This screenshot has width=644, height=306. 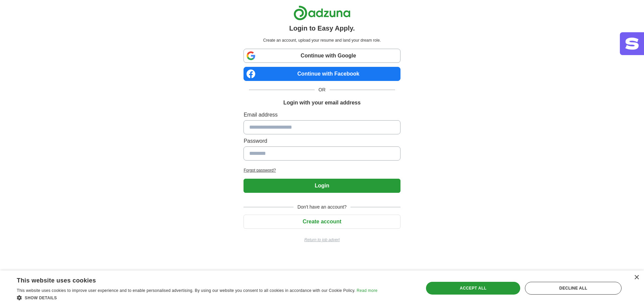 I want to click on h1: Login with your email address, so click(x=322, y=103).